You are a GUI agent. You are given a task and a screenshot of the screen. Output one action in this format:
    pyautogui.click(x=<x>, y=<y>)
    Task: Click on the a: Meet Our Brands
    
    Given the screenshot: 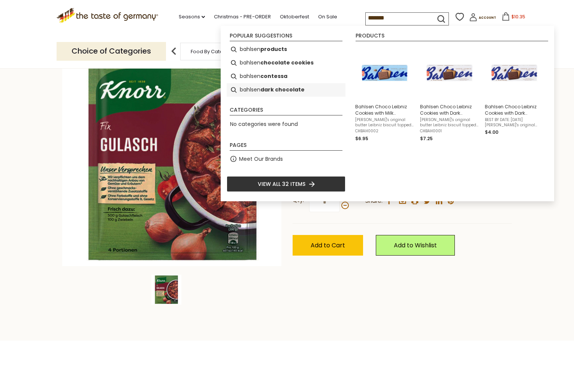 What is the action you would take?
    pyautogui.click(x=261, y=159)
    